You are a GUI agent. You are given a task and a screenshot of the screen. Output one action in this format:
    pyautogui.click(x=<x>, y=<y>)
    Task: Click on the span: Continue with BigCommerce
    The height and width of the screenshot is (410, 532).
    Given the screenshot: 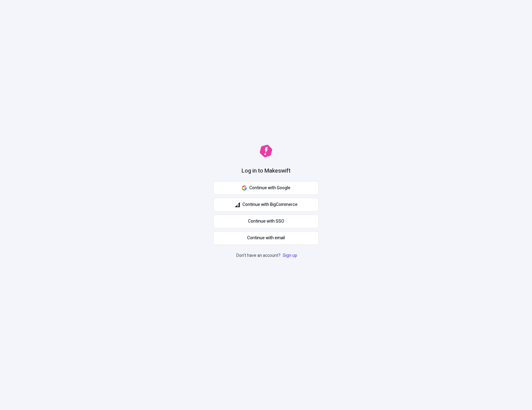 What is the action you would take?
    pyautogui.click(x=270, y=205)
    